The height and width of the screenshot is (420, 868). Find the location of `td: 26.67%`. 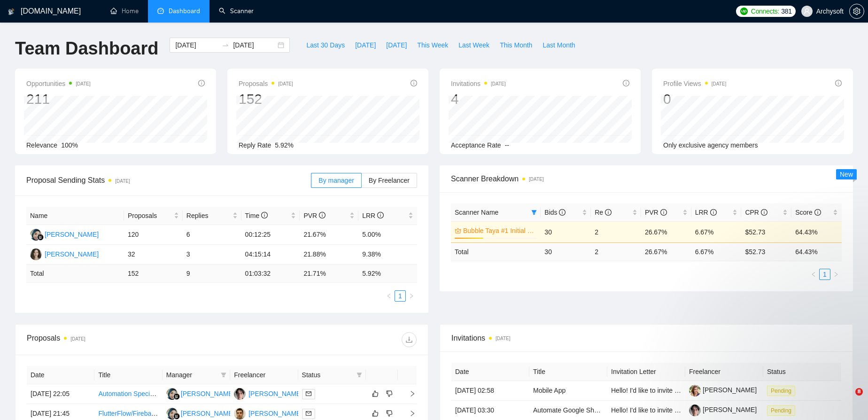

td: 26.67% is located at coordinates (666, 232).